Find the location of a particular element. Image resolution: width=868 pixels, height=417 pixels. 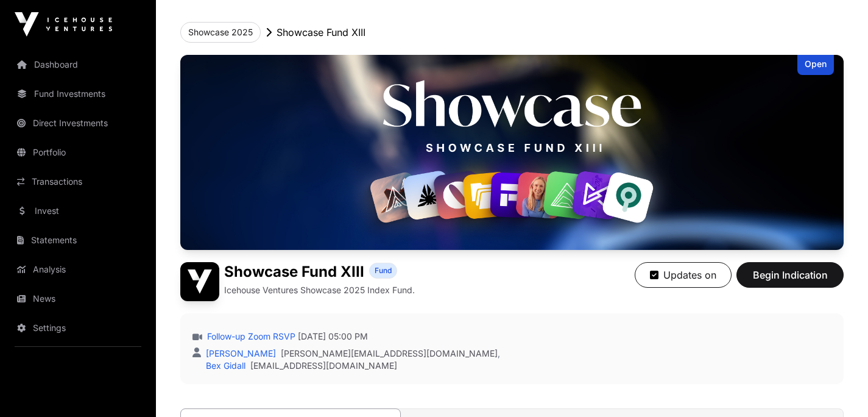

a: Invest is located at coordinates (78, 211).